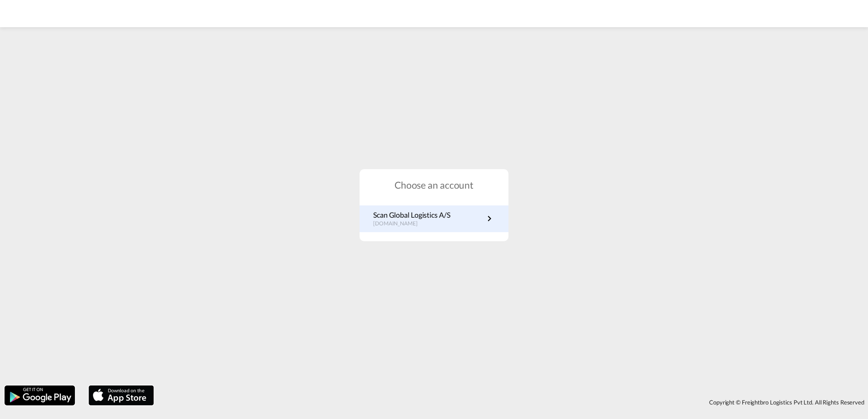 This screenshot has width=868, height=419. Describe the element at coordinates (121, 396) in the screenshot. I see `img: apple.png` at that location.